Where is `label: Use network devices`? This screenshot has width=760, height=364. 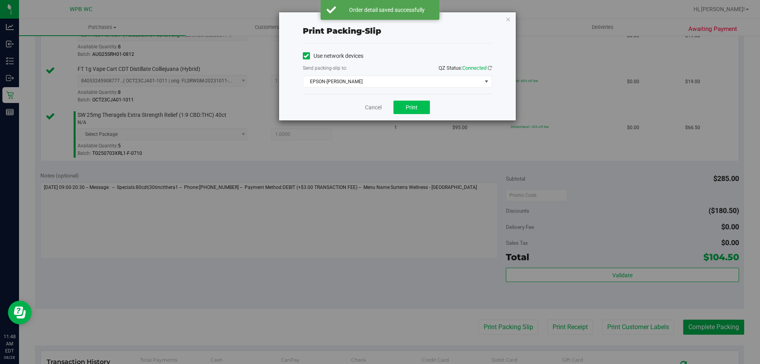
label: Use network devices is located at coordinates (333, 56).